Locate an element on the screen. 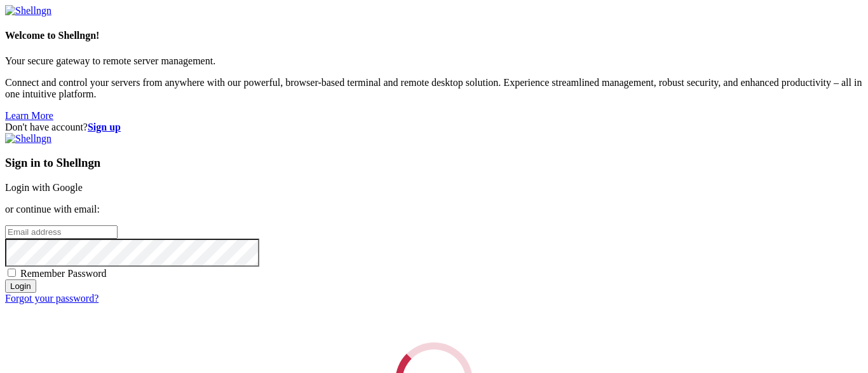 The width and height of the screenshot is (868, 373). p: Connect and control your servers from anywhere with our powerful, browser-based terminal and remo... is located at coordinates (434, 89).